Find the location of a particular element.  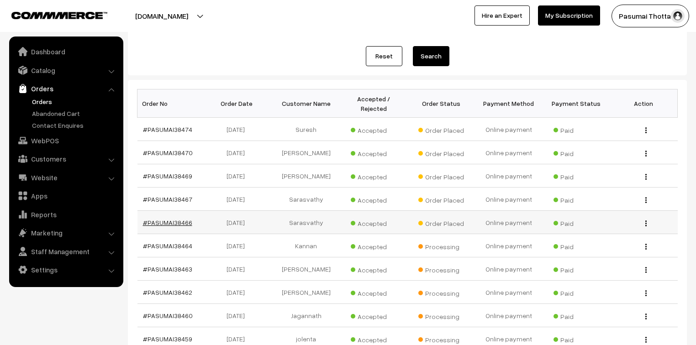

td: Kannan is located at coordinates (306, 246).